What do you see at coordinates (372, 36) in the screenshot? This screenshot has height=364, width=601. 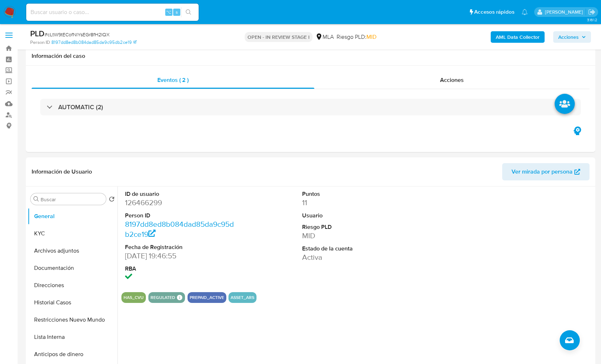 I see `span: MID` at bounding box center [372, 36].